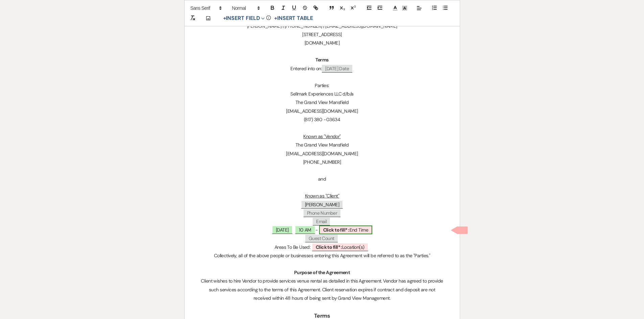 Image resolution: width=644 pixels, height=319 pixels. What do you see at coordinates (322, 120) in the screenshot?
I see `span: (817) 380 -03634` at bounding box center [322, 120].